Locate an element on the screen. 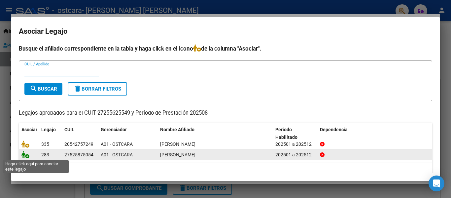  p: Legajos aprobados para el CUIT 27255625549 y Período de Prestación 202508 is located at coordinates (225, 113).